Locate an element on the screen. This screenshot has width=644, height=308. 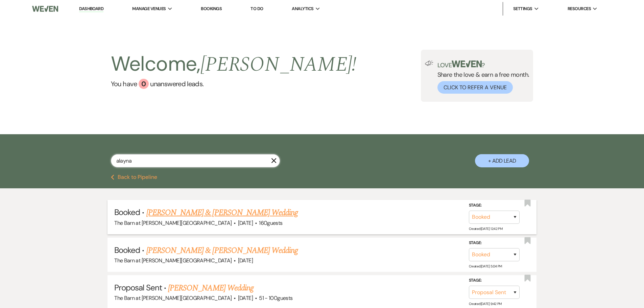
button: + Add Lead is located at coordinates (502, 160).